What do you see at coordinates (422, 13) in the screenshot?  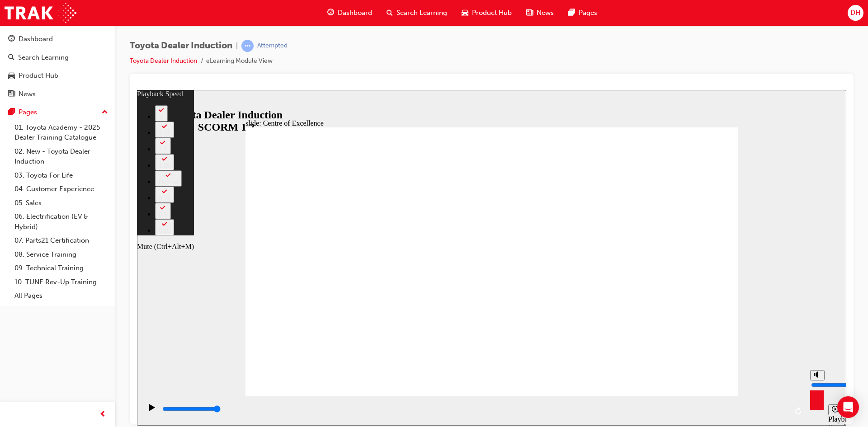 I see `span: Search Learning` at bounding box center [422, 13].